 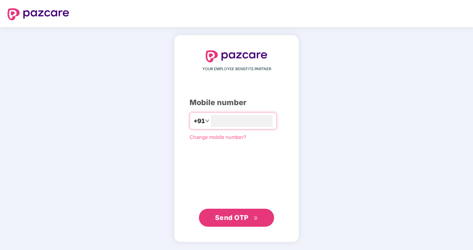 I want to click on span: down, so click(x=207, y=121).